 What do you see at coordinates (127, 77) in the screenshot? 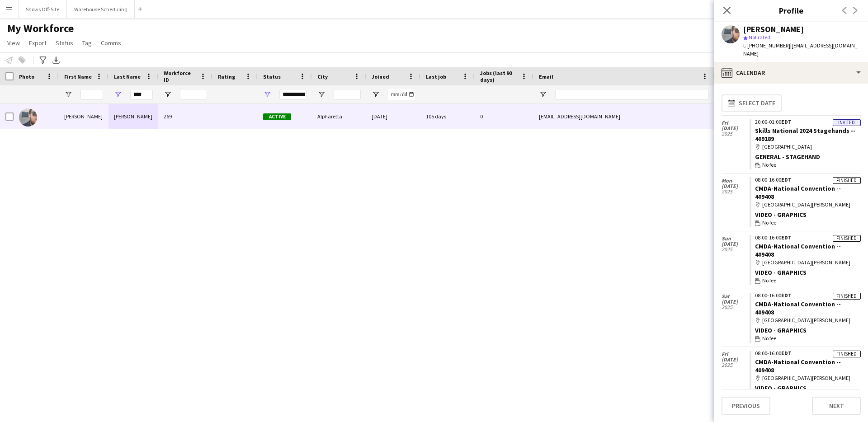
I see `span: Last Name` at bounding box center [127, 77].